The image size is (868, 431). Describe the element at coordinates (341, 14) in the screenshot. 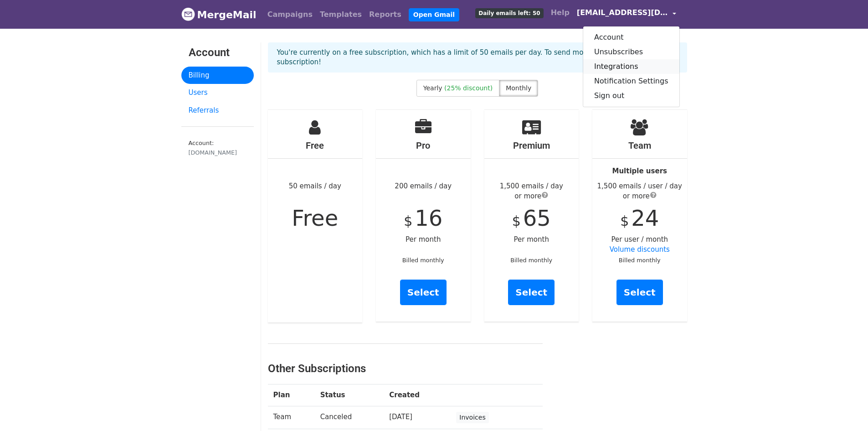

I see `a: Templates` at that location.